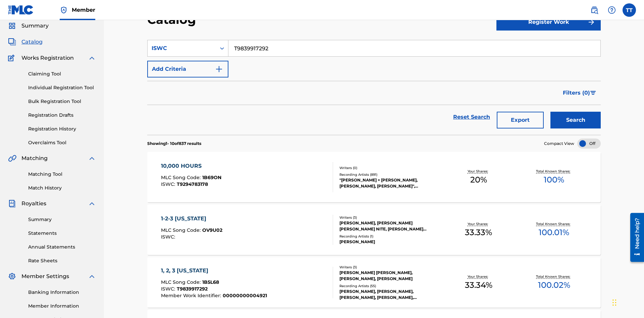  What do you see at coordinates (548, 22) in the screenshot?
I see `button: Register Work` at bounding box center [548, 22].